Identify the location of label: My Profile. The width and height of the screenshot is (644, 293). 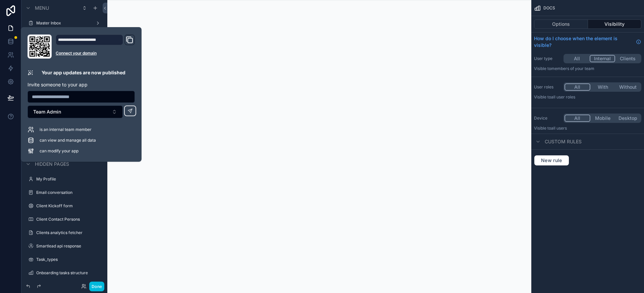
(68, 179).